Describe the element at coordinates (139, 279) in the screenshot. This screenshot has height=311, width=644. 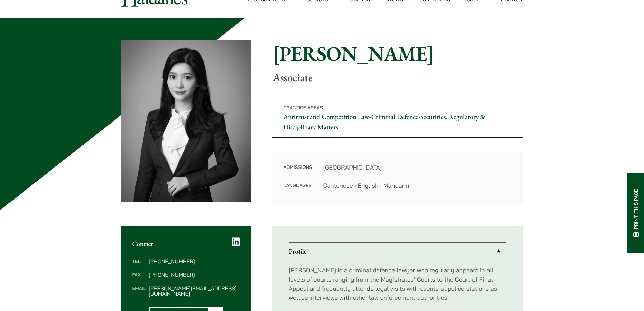
I see `dt: Fax` at that location.